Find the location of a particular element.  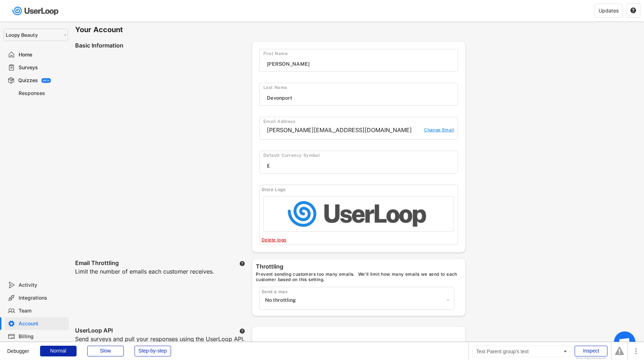

div: Step-by-step is located at coordinates (153, 351).